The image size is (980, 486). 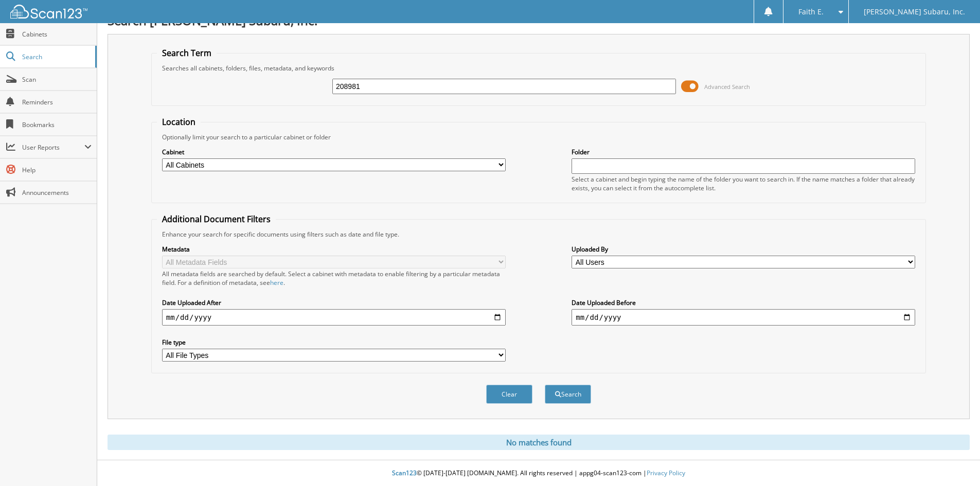 What do you see at coordinates (743, 183) in the screenshot?
I see `div: Select a cabinet and begin typing the name of the folder you want to search in. If the name match...` at bounding box center [743, 183].